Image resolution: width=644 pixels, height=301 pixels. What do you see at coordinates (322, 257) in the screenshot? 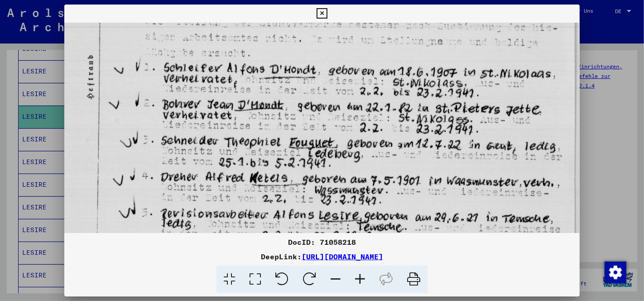
I see `div: DeepLink:` at bounding box center [322, 257].